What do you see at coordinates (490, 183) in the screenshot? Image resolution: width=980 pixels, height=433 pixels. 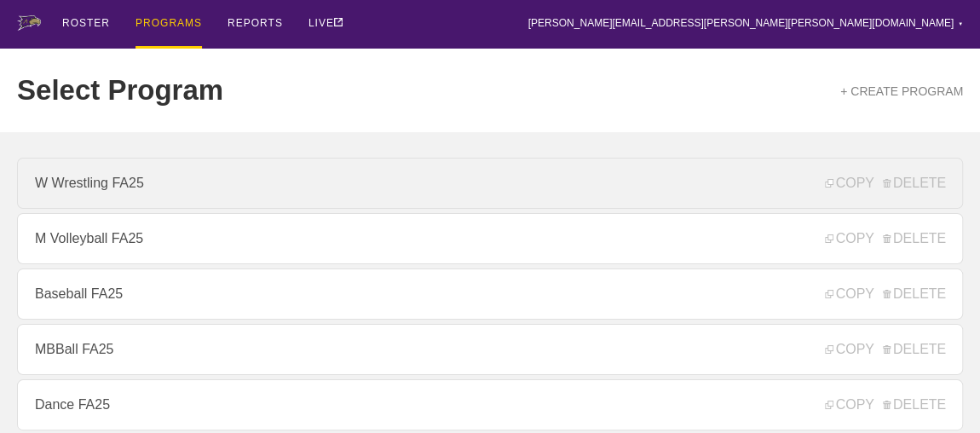 I see `a: W Wrestling FA25` at bounding box center [490, 183].